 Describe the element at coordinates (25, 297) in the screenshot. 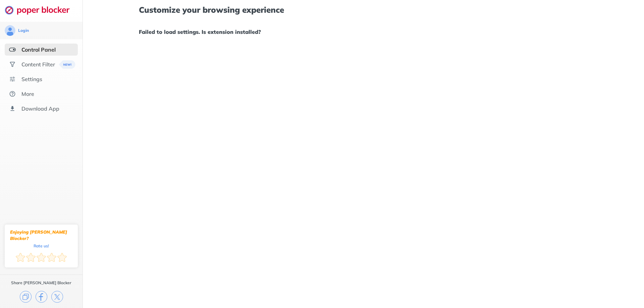

I see `img: copy.svg` at that location.